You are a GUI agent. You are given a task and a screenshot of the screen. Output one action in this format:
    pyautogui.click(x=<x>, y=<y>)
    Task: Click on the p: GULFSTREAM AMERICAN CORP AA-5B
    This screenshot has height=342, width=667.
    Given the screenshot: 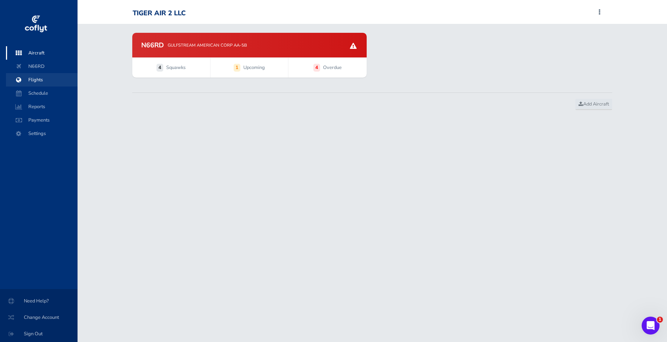 What is the action you would take?
    pyautogui.click(x=207, y=45)
    